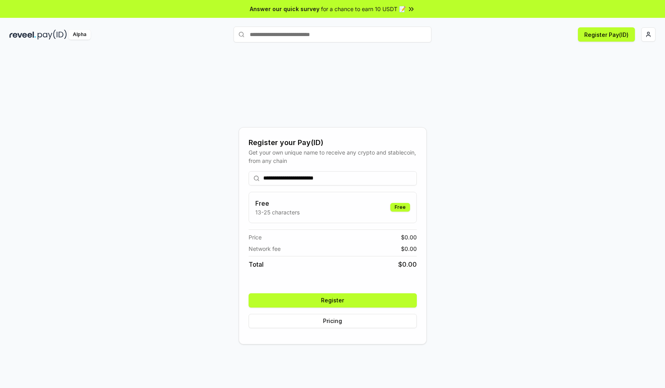 This screenshot has height=388, width=665. I want to click on span: Total, so click(256, 264).